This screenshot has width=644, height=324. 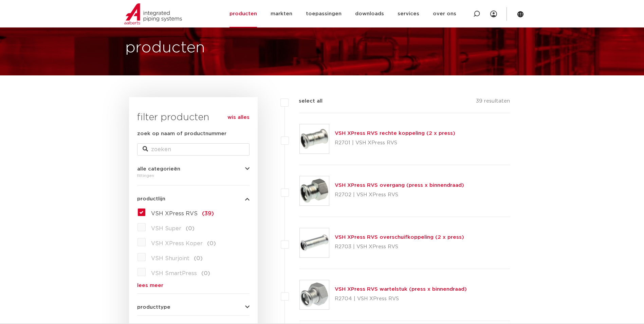 What do you see at coordinates (193, 149) in the screenshot?
I see `input: zoeken` at bounding box center [193, 149].